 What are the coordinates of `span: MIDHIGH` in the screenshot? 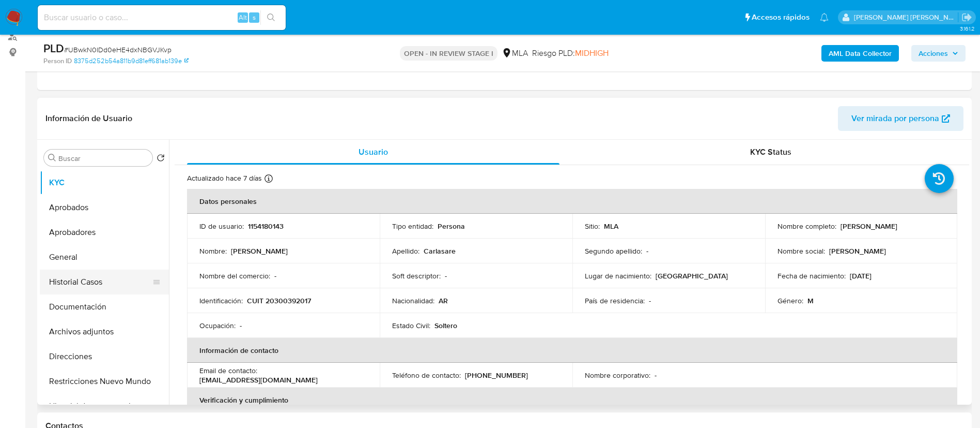 It's located at (591, 53).